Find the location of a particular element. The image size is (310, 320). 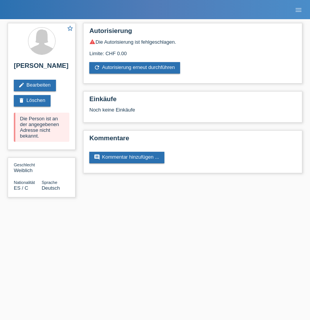

div: Limite: CHF 0.00 is located at coordinates (193, 51).